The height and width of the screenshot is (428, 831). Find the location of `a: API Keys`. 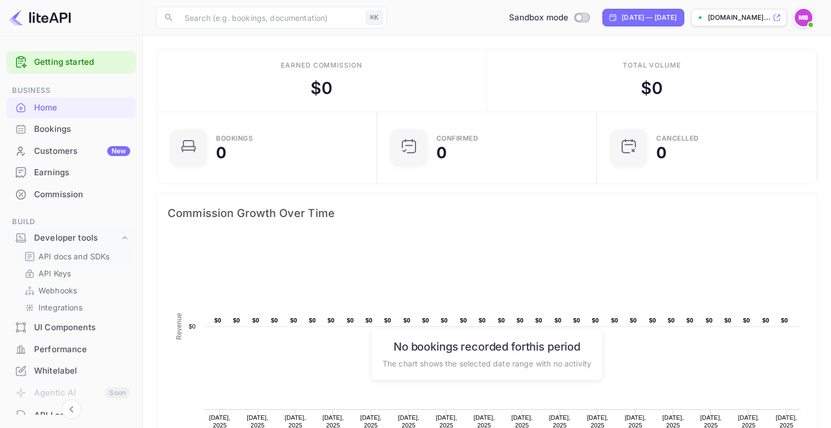

a: API Keys is located at coordinates (75, 273).